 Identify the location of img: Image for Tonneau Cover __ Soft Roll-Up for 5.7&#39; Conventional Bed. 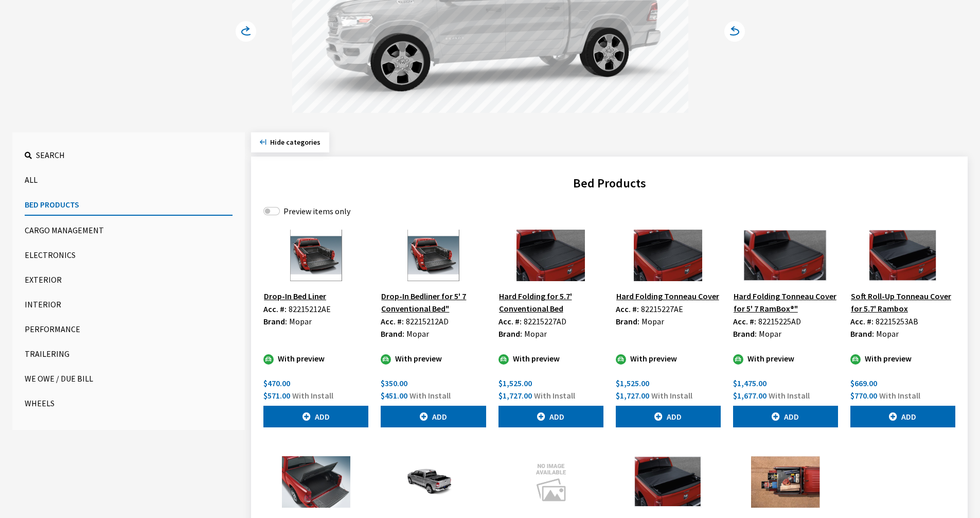
(669, 482).